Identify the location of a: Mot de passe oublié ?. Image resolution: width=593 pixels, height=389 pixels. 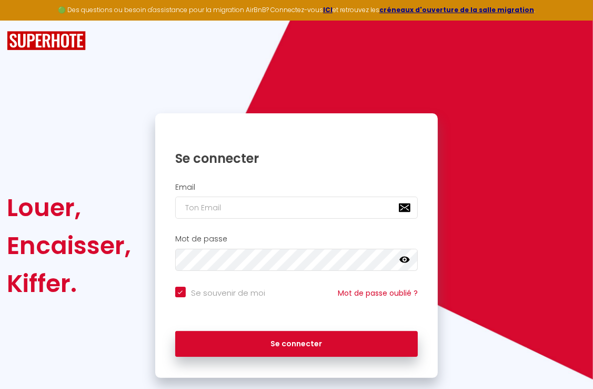
(378, 293).